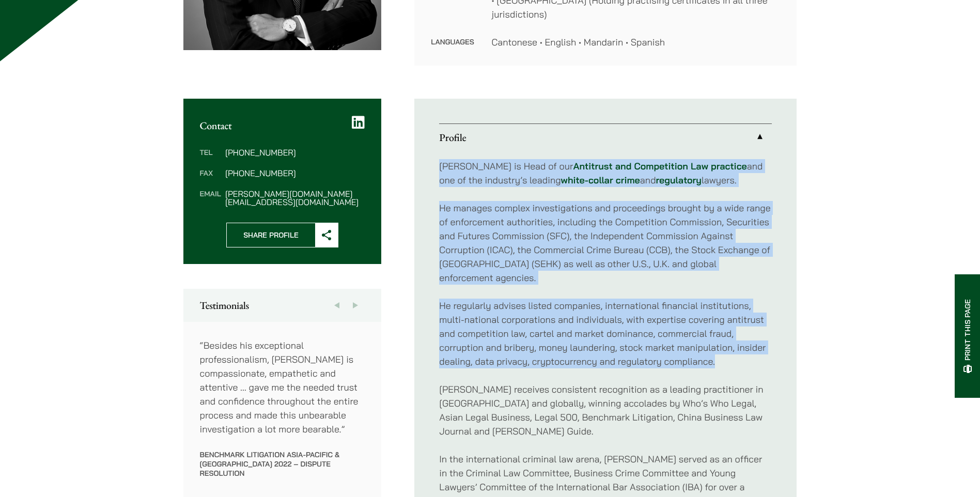  Describe the element at coordinates (600, 180) in the screenshot. I see `a: white-collar crime` at that location.